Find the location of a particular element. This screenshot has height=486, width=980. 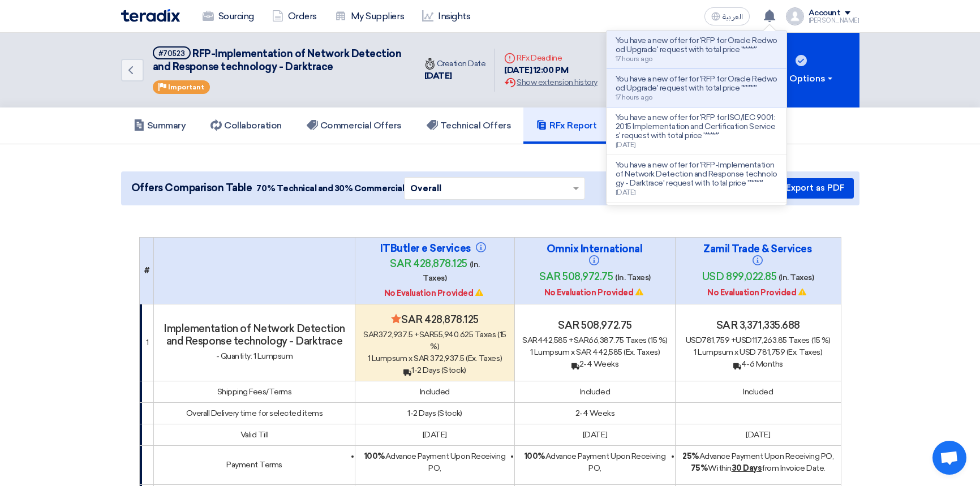

button: RFx Options is located at coordinates (803, 70).